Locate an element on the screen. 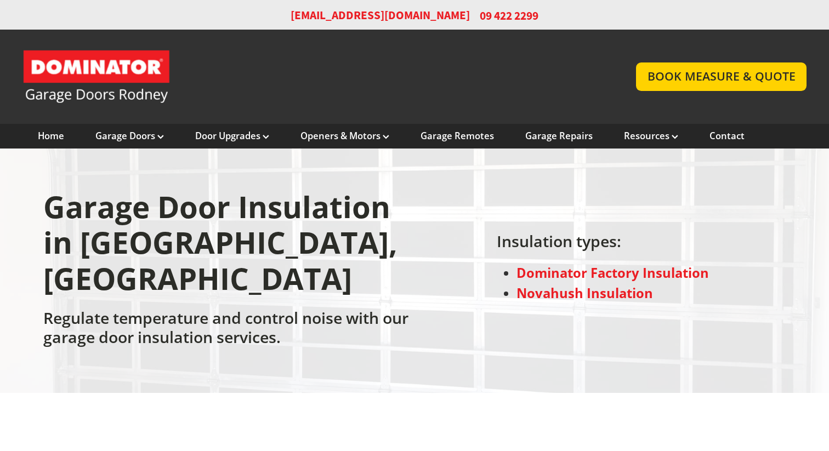  strong: Dominator Factory Insulation is located at coordinates (612, 273).